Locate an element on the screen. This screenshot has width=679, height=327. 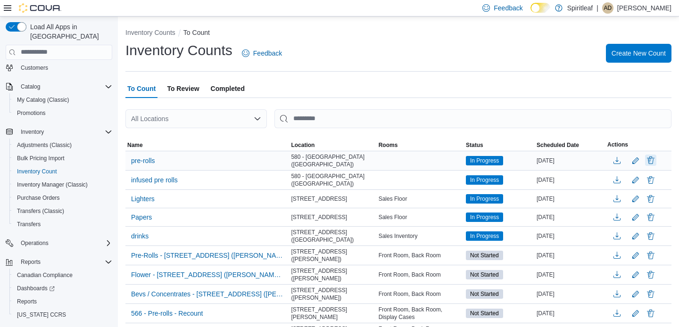
span: Name is located at coordinates (135, 145).